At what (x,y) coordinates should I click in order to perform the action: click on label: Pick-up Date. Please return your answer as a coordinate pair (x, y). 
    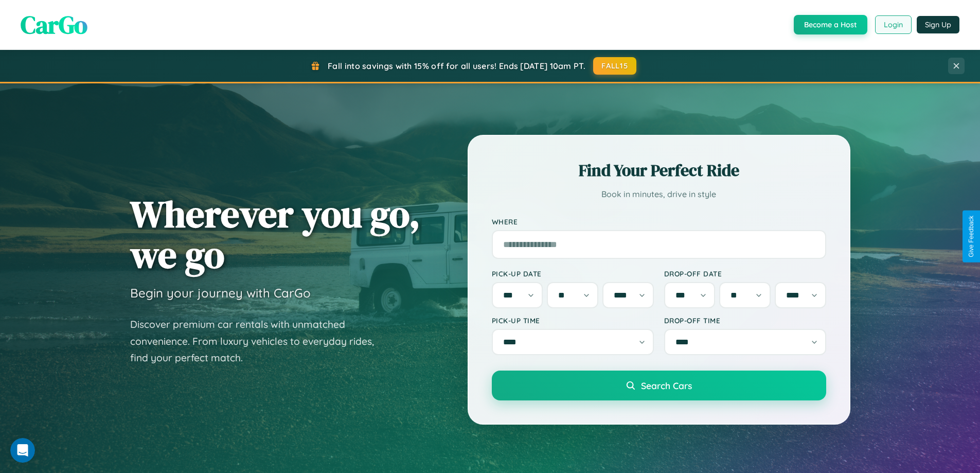
    Looking at the image, I should click on (573, 273).